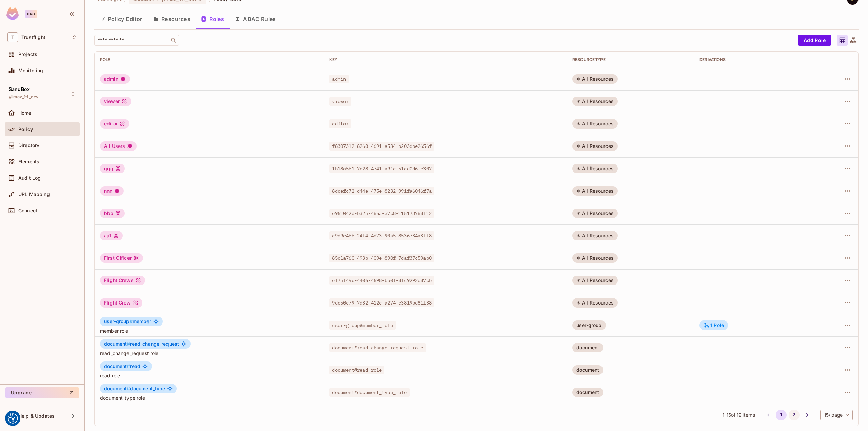 This screenshot has height=431, width=868. Describe the element at coordinates (381, 146) in the screenshot. I see `span: f8307312-8268-4691-a534-b203dbe2656f` at that location.